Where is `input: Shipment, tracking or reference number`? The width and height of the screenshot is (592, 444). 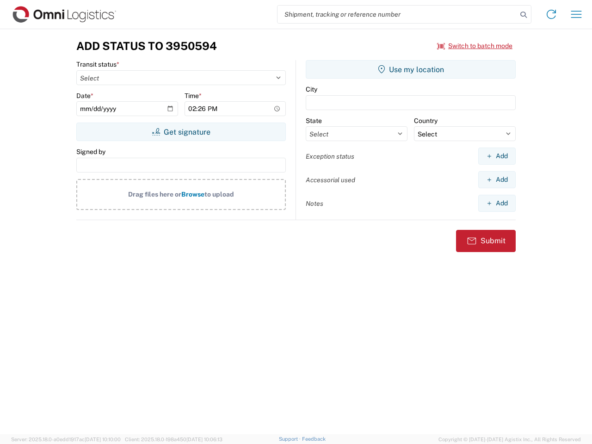
input: Shipment, tracking or reference number is located at coordinates (397, 14).